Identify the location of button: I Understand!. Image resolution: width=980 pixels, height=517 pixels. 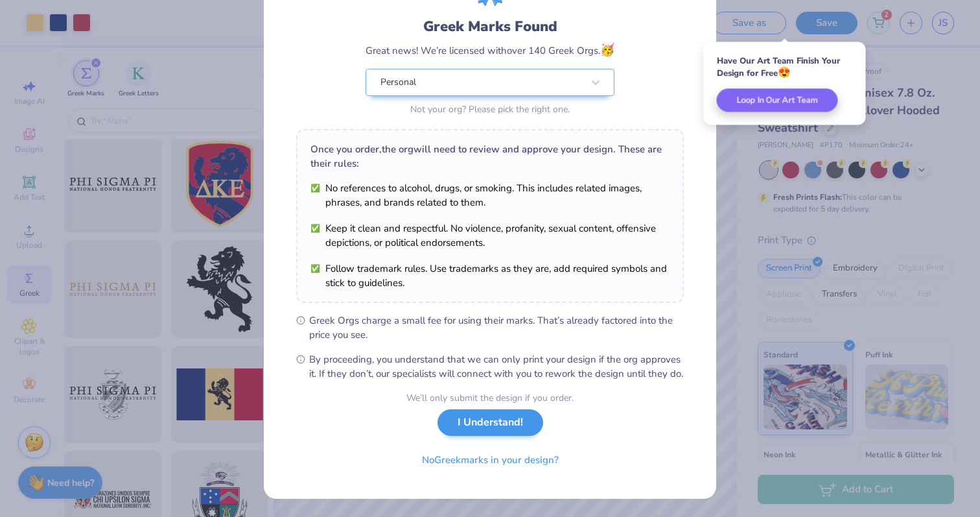
(490, 421).